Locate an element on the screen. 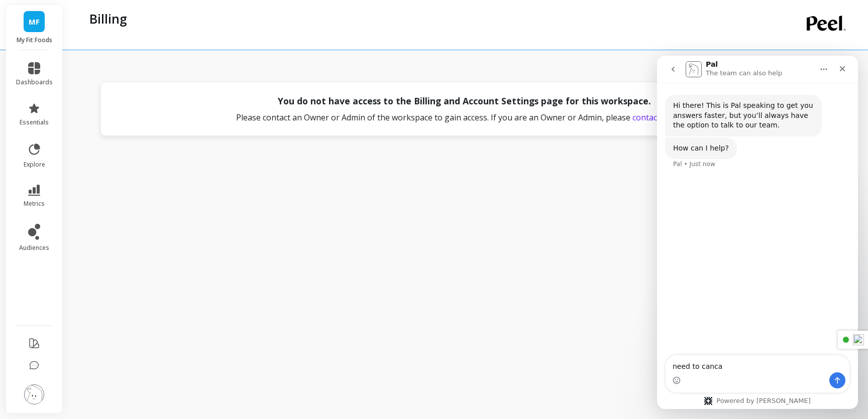 The image size is (868, 419). button: go back is located at coordinates (16, 13).